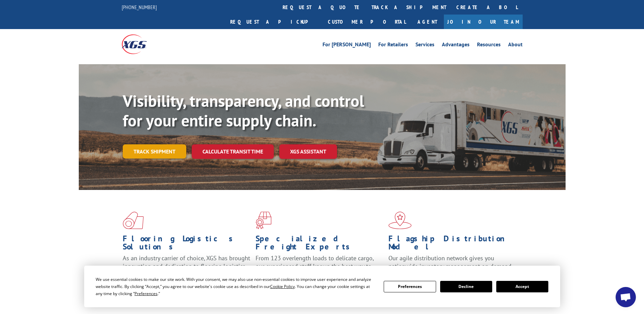 This screenshot has width=644, height=314. I want to click on button: Preferences, so click(410, 287).